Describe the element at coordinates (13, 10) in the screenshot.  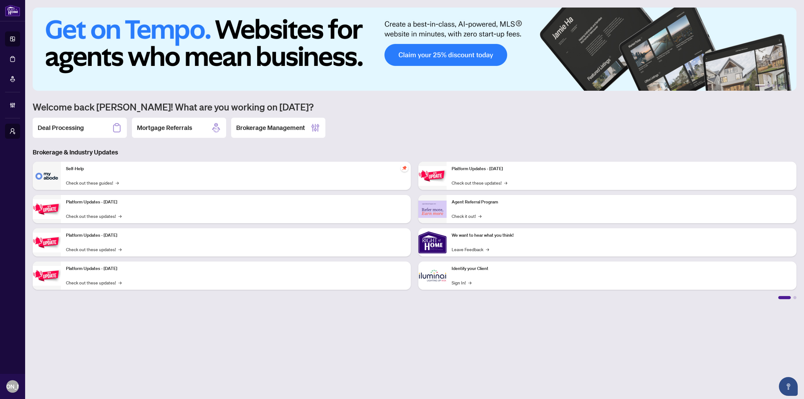
I see `img: logo` at that location.